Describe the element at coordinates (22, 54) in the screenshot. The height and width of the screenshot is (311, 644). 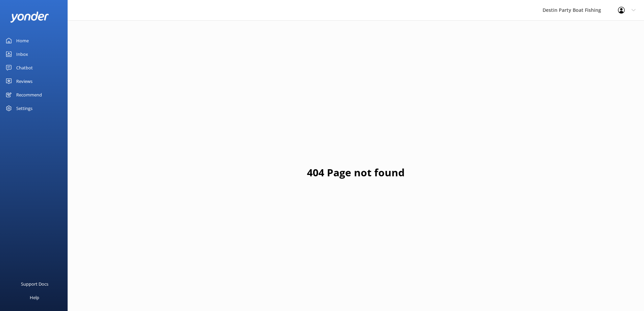
I see `div: Inbox` at that location.